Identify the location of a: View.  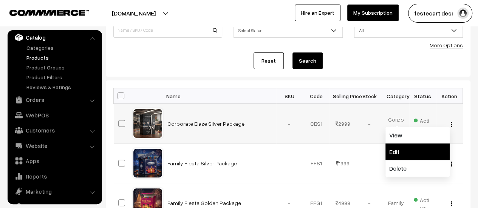
(417, 135).